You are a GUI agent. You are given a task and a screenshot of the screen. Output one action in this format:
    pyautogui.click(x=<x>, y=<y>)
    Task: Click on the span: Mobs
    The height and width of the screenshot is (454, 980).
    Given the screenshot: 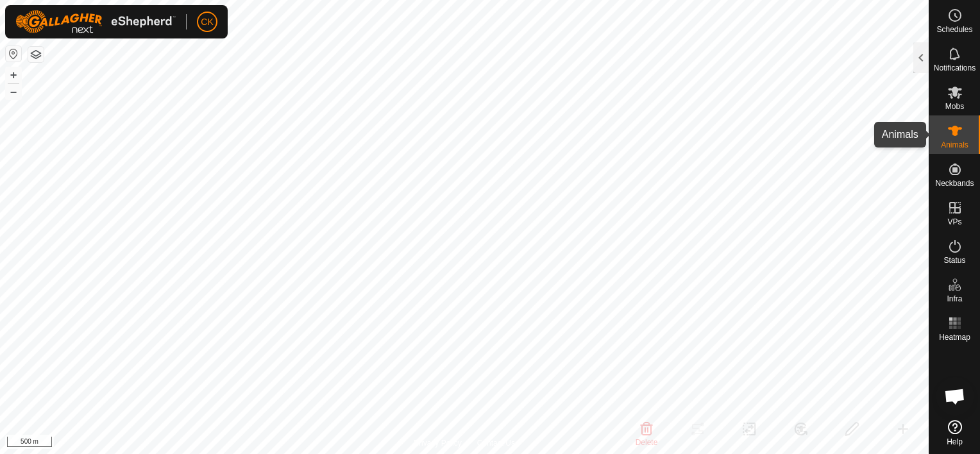 What is the action you would take?
    pyautogui.click(x=954, y=107)
    